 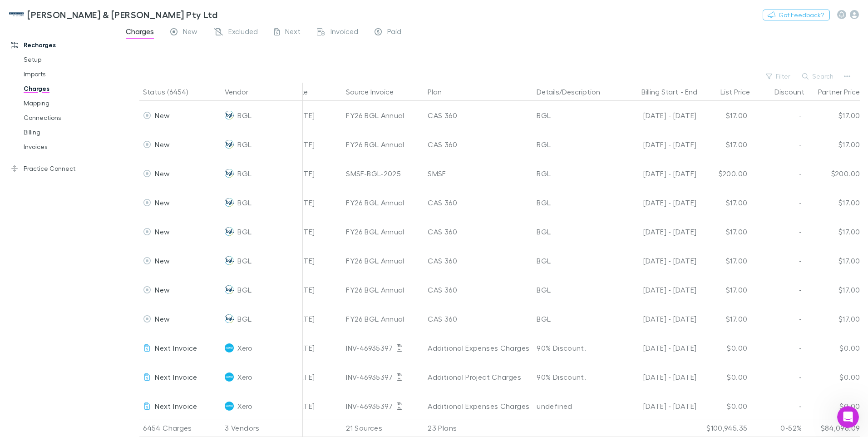 I want to click on li: Choose what date you want to backdate the invoice, so click(x=94, y=157).